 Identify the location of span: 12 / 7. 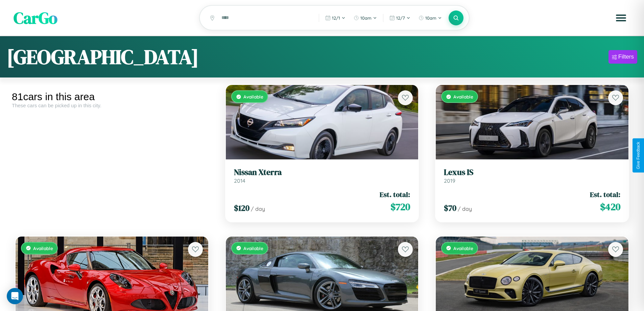
(401, 18).